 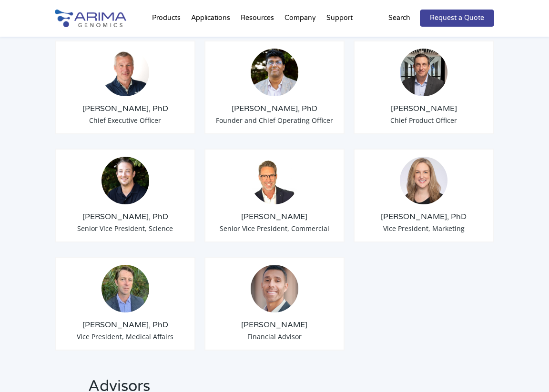 What do you see at coordinates (274, 72) in the screenshot?
I see `img: Sid-Selvaraj_Arima-Genomics.png` at bounding box center [274, 72].